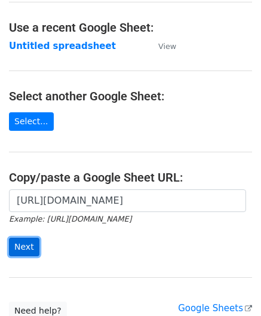 The width and height of the screenshot is (261, 316). I want to click on a: Untitled spreadsheet, so click(62, 46).